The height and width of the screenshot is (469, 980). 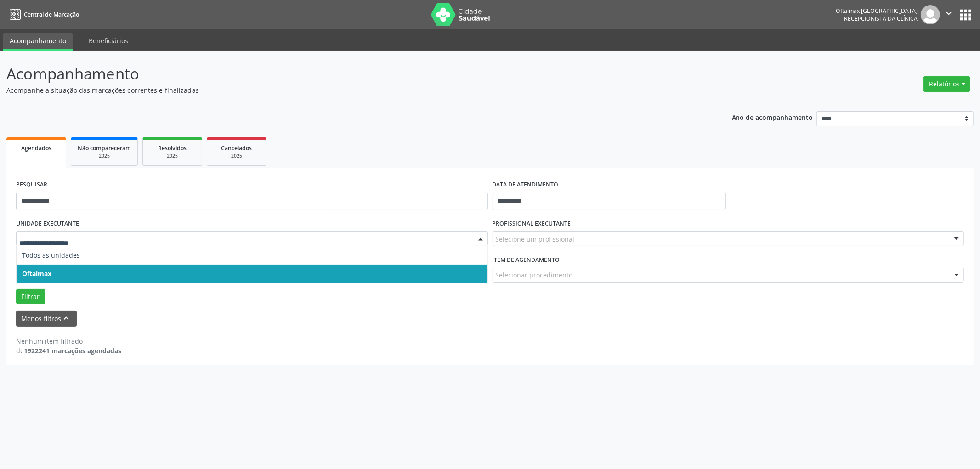 I want to click on span: Agendados, so click(x=37, y=148).